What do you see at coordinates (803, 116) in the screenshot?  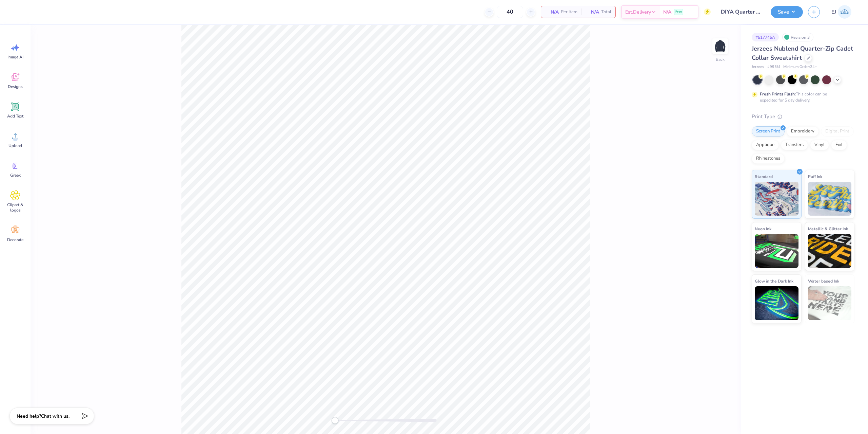 I see `div: Print Type` at bounding box center [803, 116].